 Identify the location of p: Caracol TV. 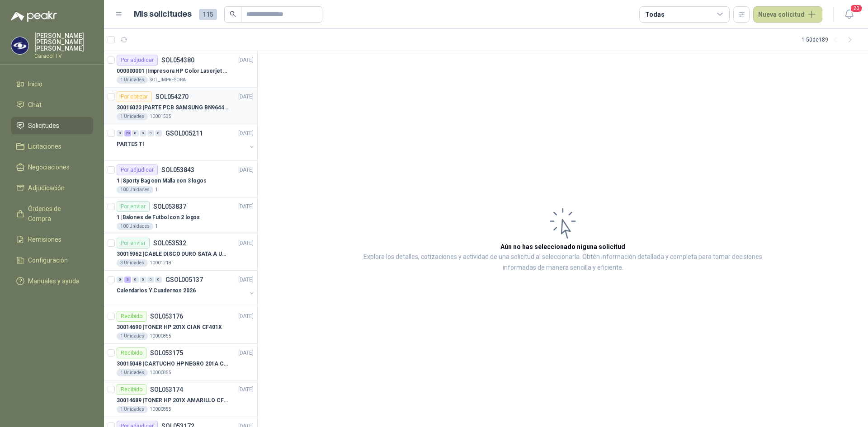
(64, 56).